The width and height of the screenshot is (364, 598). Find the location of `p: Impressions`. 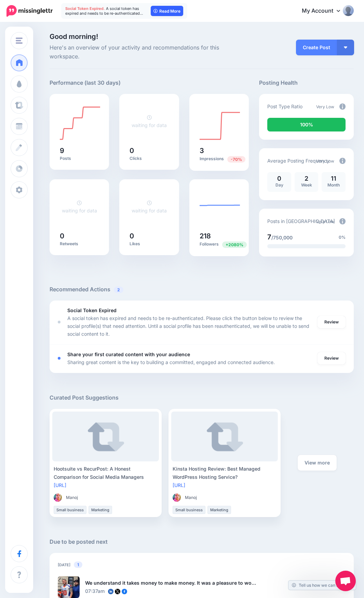

p: Impressions is located at coordinates (219, 159).